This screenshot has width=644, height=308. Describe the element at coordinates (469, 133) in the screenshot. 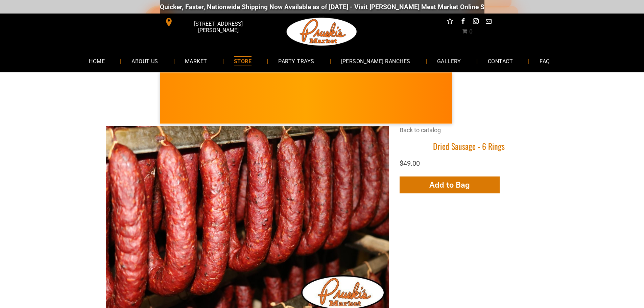

I see `div: Breadcrumbs` at that location.